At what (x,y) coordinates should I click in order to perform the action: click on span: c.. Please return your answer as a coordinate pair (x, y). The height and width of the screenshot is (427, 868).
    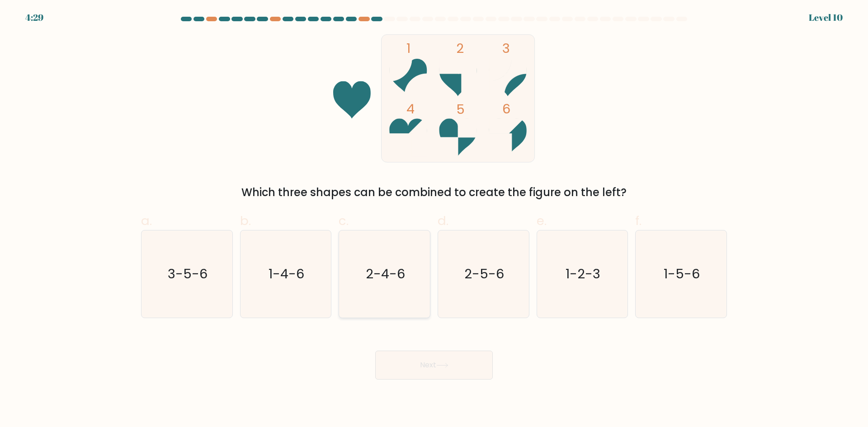
    Looking at the image, I should click on (344, 221).